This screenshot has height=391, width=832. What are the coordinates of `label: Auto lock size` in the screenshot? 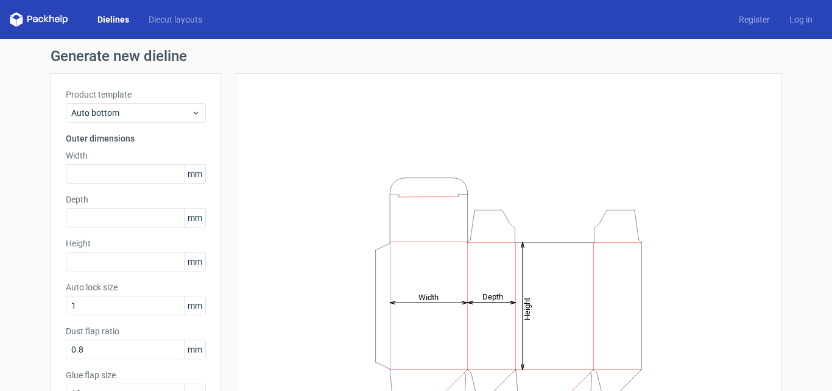 It's located at (136, 287).